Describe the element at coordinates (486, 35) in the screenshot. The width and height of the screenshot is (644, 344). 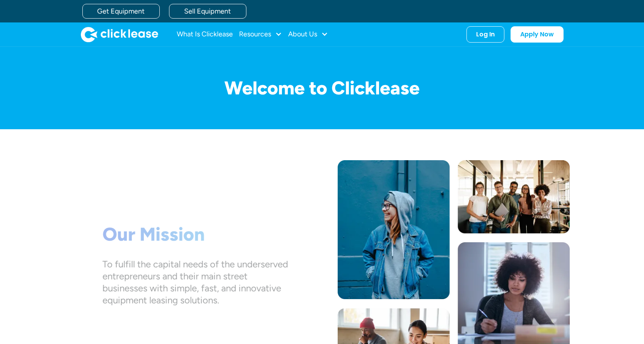
I see `div: Log In` at that location.